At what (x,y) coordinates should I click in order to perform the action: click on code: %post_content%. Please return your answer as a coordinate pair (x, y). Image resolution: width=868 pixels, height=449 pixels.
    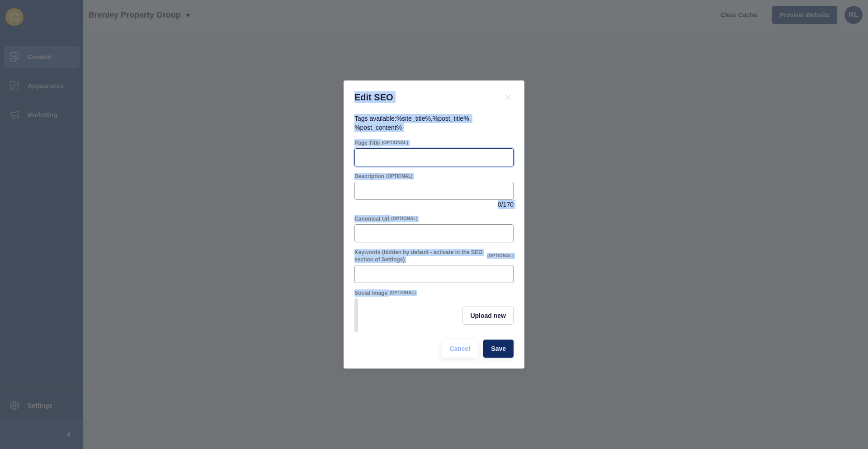
    Looking at the image, I should click on (378, 127).